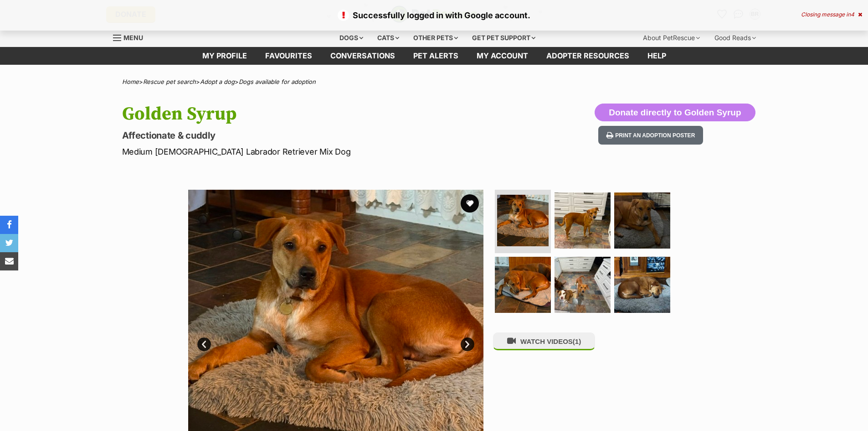 The image size is (868, 431). Describe the element at coordinates (436, 56) in the screenshot. I see `a: Pet alerts` at that location.